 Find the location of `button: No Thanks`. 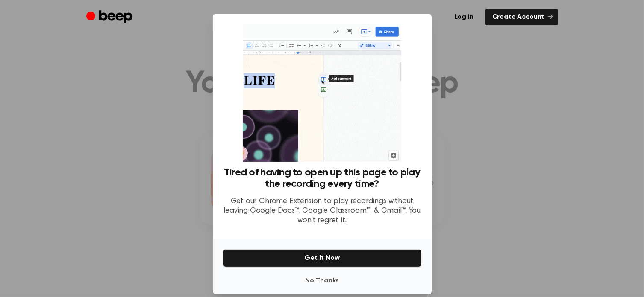

button: No Thanks is located at coordinates (322, 281).